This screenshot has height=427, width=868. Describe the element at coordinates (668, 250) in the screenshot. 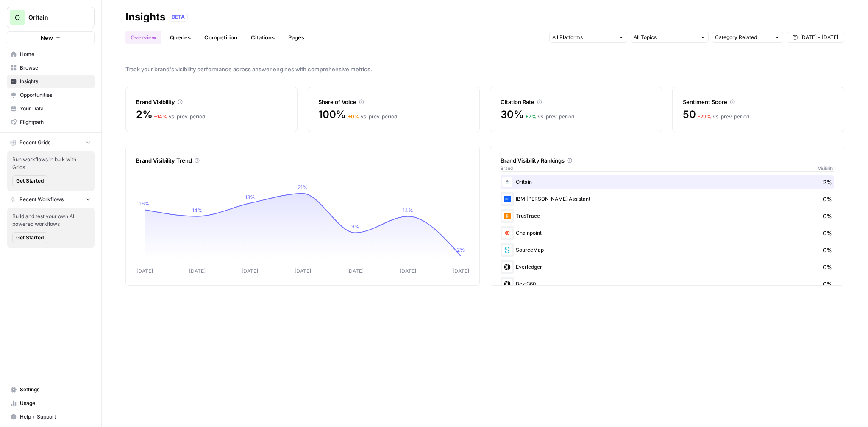

I see `div: SourceMap` at that location.